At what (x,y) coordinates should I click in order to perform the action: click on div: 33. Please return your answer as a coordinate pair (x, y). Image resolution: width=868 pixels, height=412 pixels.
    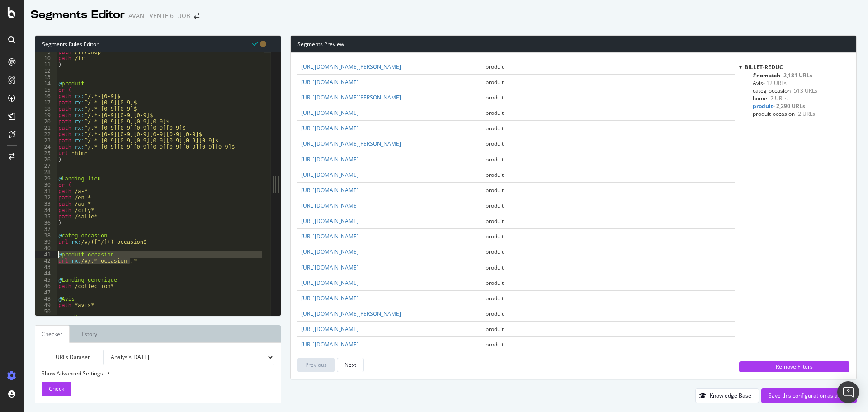
    Looking at the image, I should click on (46, 204).